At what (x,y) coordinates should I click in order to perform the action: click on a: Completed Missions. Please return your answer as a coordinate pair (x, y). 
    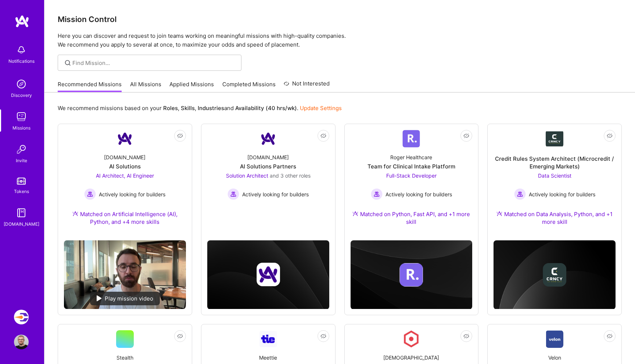
    Looking at the image, I should click on (249, 86).